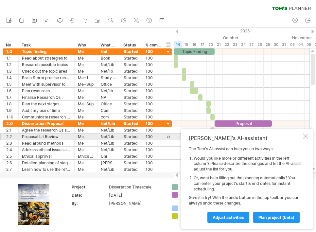 The image size is (316, 232). What do you see at coordinates (194, 51) in the screenshot?
I see `div: Topic Finding` at bounding box center [194, 51].